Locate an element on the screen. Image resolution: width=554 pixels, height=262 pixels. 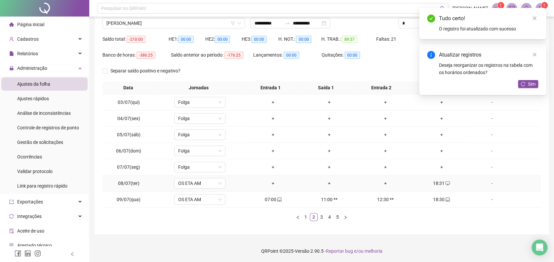
a: 4 is located at coordinates (330, 217).